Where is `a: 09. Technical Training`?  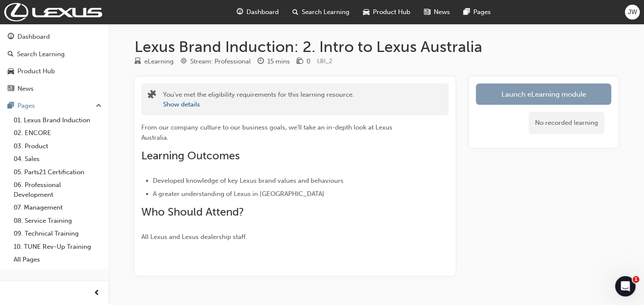
a: 09. Technical Training is located at coordinates (57, 233).